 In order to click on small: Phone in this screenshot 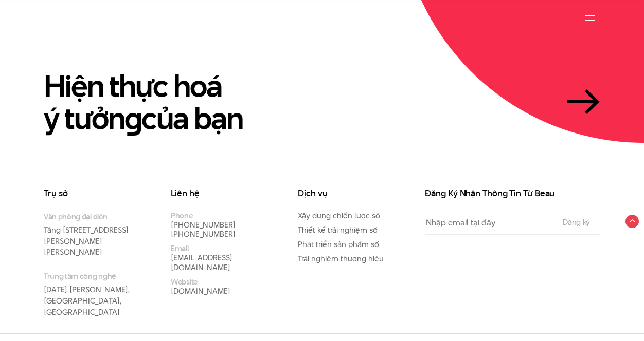, I will do `click(181, 215)`.